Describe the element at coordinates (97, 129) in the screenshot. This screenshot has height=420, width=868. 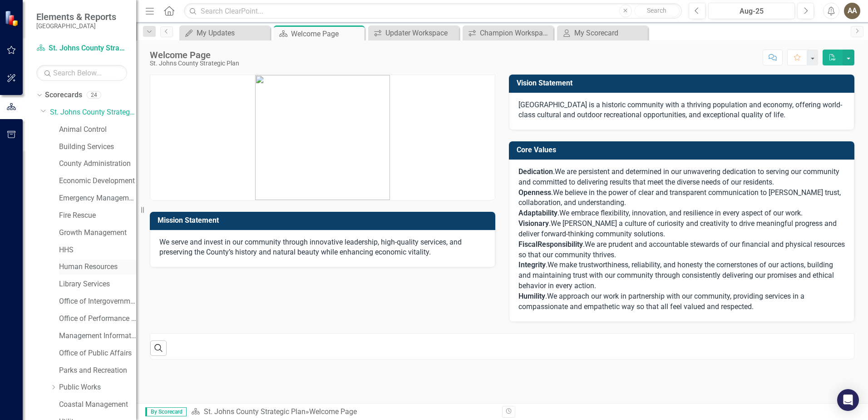
I see `a: Animal Control` at that location.